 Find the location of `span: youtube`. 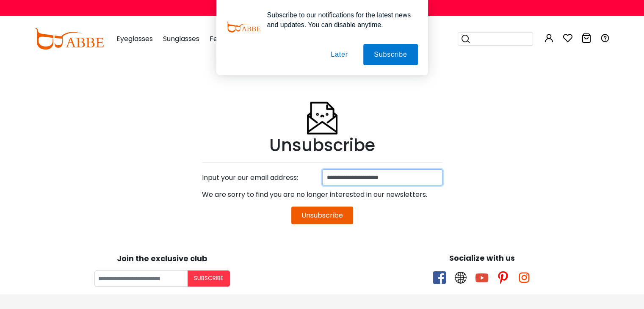

span: youtube is located at coordinates (482, 278).